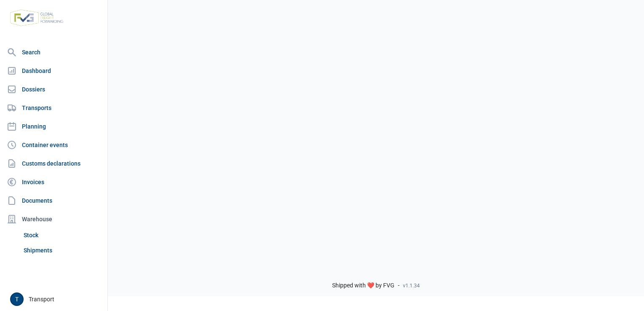 Image resolution: width=644 pixels, height=311 pixels. What do you see at coordinates (53, 89) in the screenshot?
I see `a: Dossiers` at bounding box center [53, 89].